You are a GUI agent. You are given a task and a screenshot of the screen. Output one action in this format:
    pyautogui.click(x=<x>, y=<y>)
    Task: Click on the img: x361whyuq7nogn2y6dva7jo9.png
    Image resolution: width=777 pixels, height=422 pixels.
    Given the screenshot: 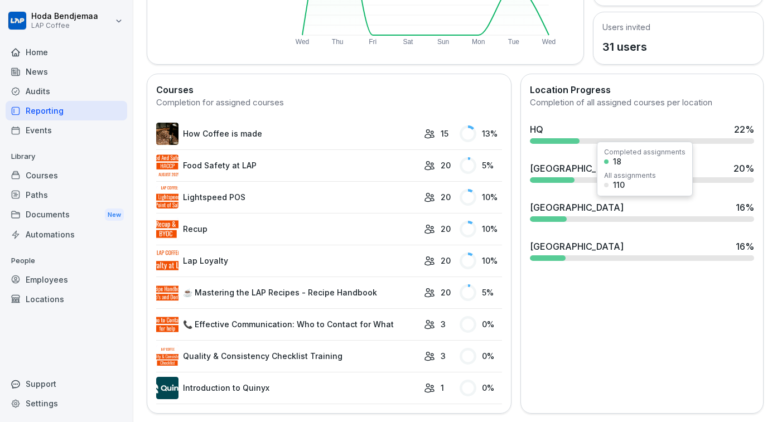 What is the action you would take?
    pyautogui.click(x=167, y=166)
    